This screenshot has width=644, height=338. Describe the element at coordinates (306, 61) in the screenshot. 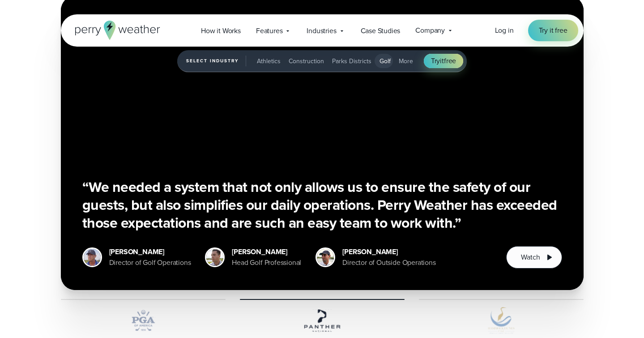

I see `span: Construction` at that location.